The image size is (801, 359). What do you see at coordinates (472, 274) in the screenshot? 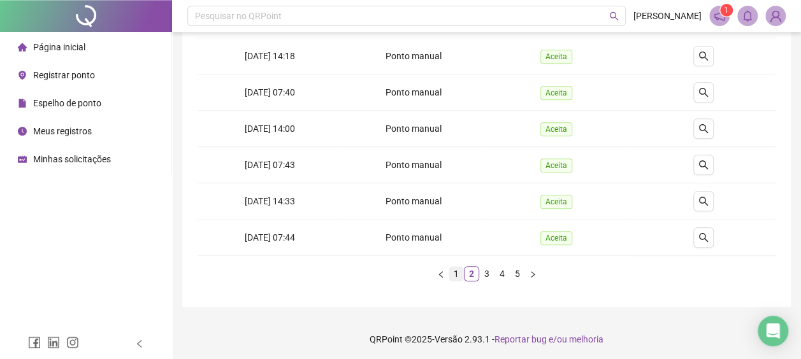
I see `a: 2` at bounding box center [472, 274].